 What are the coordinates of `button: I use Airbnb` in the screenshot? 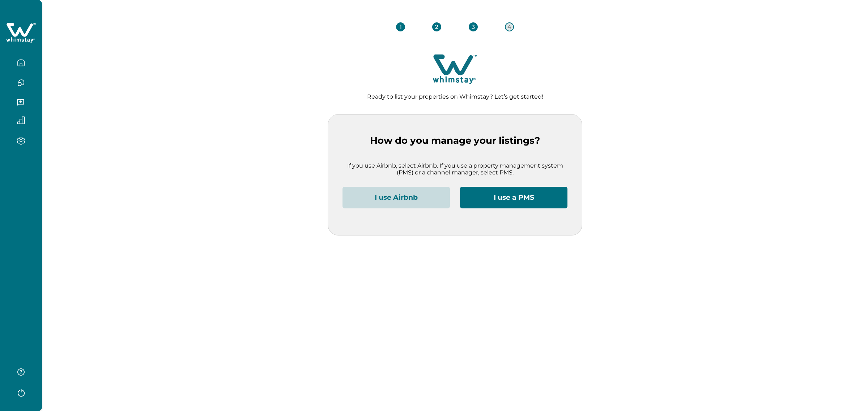 It's located at (396, 197).